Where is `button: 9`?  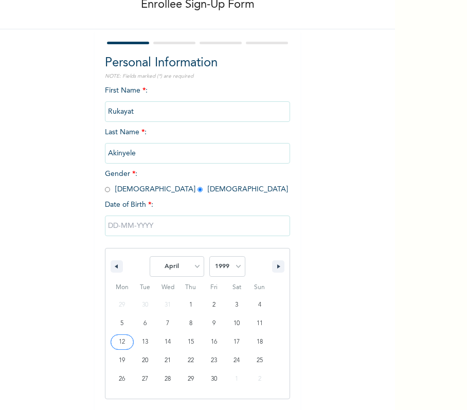
button: 9 is located at coordinates (213, 323).